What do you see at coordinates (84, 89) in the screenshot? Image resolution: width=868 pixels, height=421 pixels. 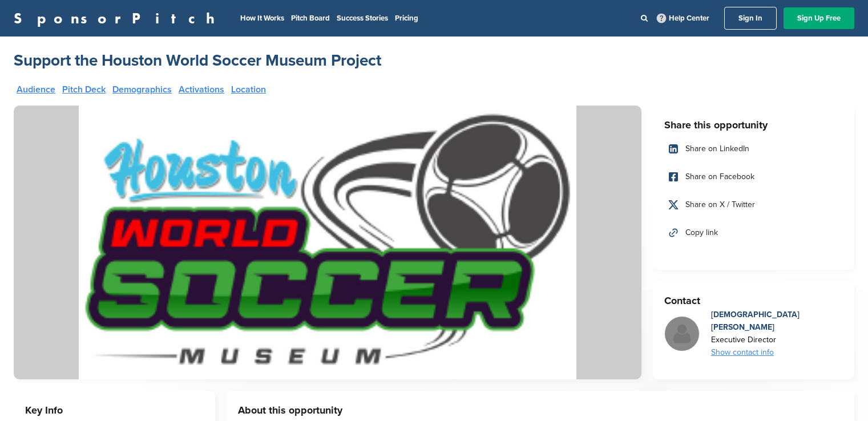 I see `a: Pitch Deck` at bounding box center [84, 89].